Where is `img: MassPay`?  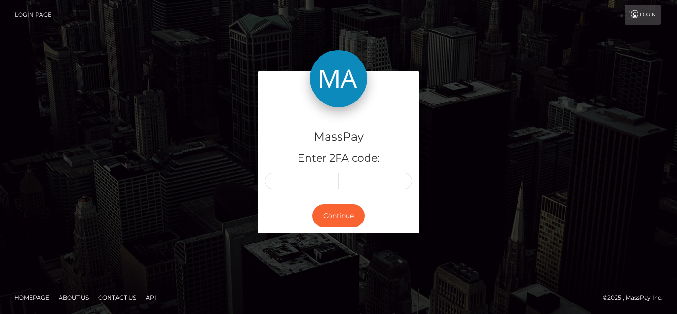
img: MassPay is located at coordinates (338, 79).